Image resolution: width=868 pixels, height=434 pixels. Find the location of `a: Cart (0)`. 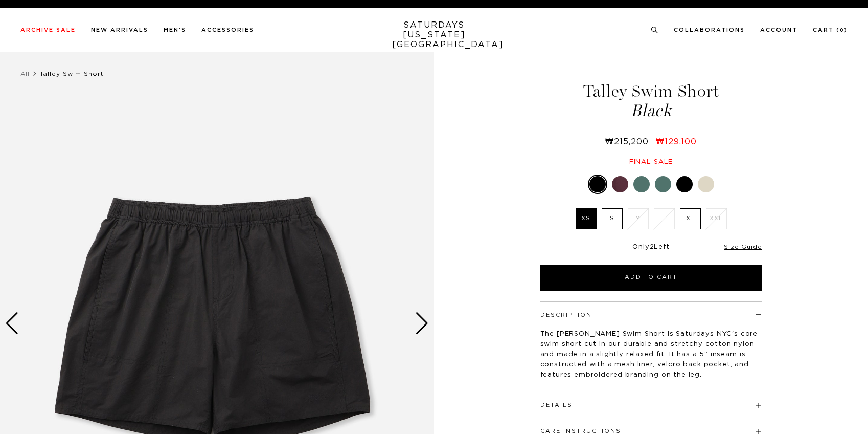

a: Cart (0) is located at coordinates (830, 30).